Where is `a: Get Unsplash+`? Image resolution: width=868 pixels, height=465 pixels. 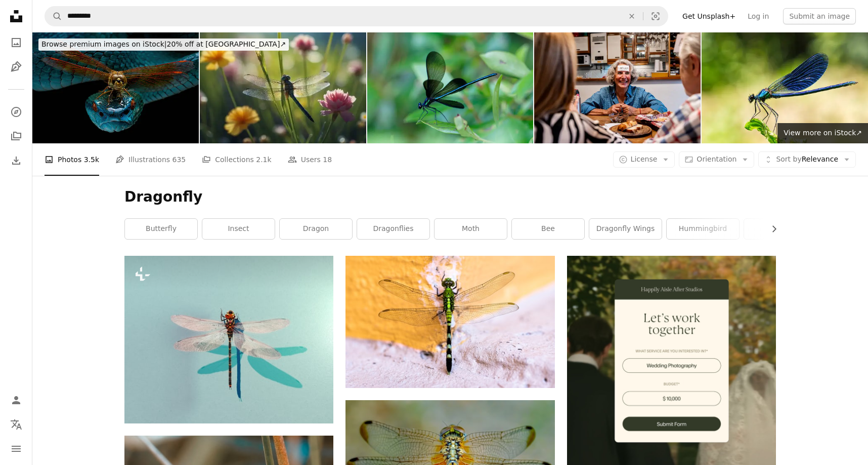
a: Get Unsplash+ is located at coordinates (708, 16).